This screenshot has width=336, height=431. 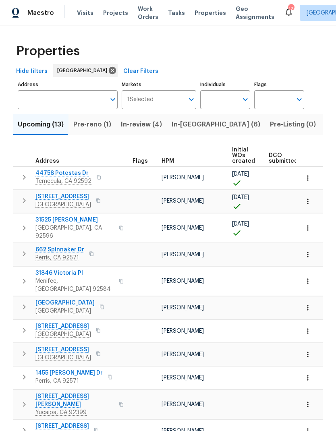 I want to click on span: Address, so click(x=47, y=161).